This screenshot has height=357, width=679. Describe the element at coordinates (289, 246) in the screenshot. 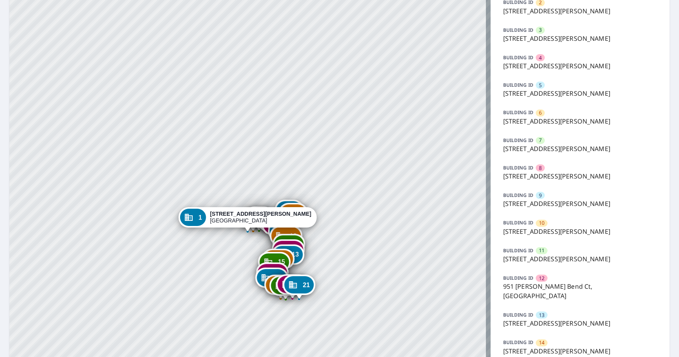

I see `div: Dropped pin, building 11, Commercial property, 947 Hanna Bend Ct Manchester, MO 63021` at that location.